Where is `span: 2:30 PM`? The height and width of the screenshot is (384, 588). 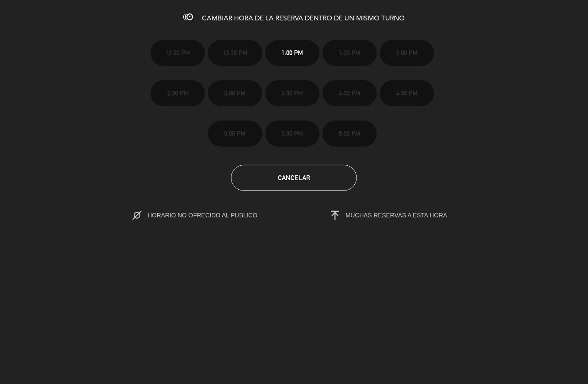 span: 2:30 PM is located at coordinates (178, 93).